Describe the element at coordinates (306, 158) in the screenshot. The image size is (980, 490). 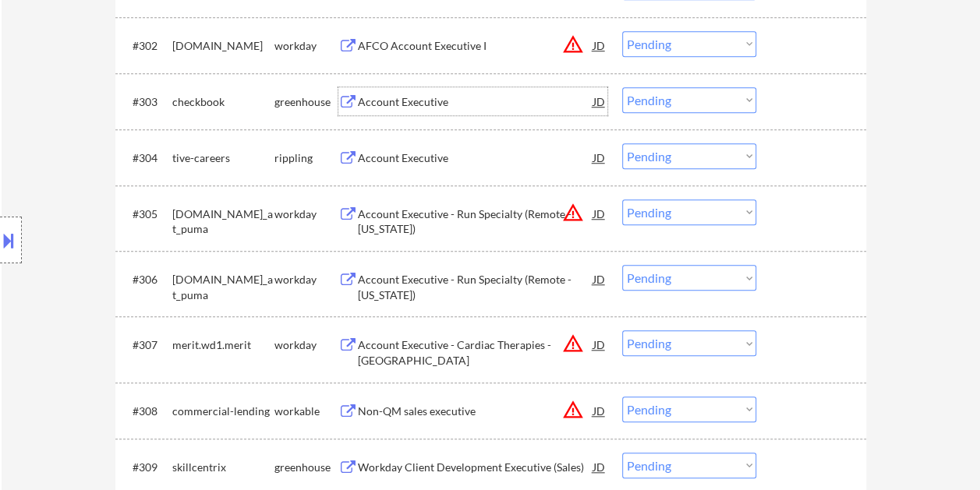
I see `div: rippling` at that location.